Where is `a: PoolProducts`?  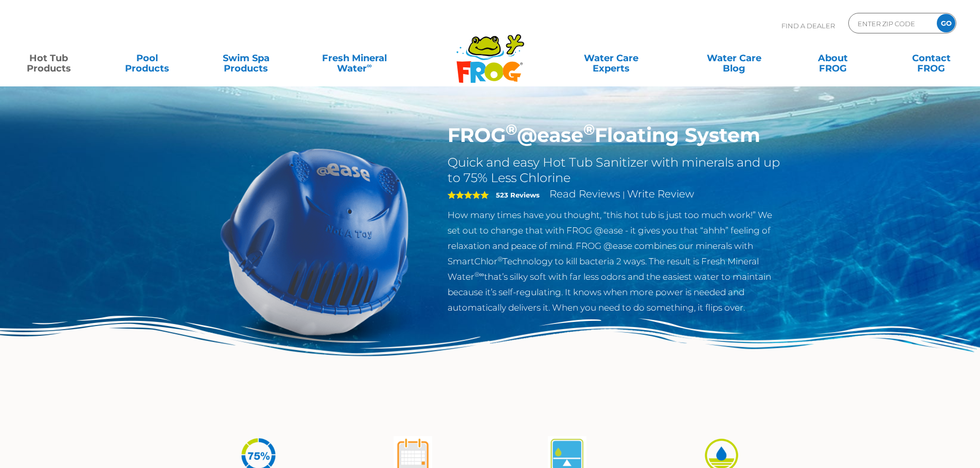
a: PoolProducts is located at coordinates (147, 58).